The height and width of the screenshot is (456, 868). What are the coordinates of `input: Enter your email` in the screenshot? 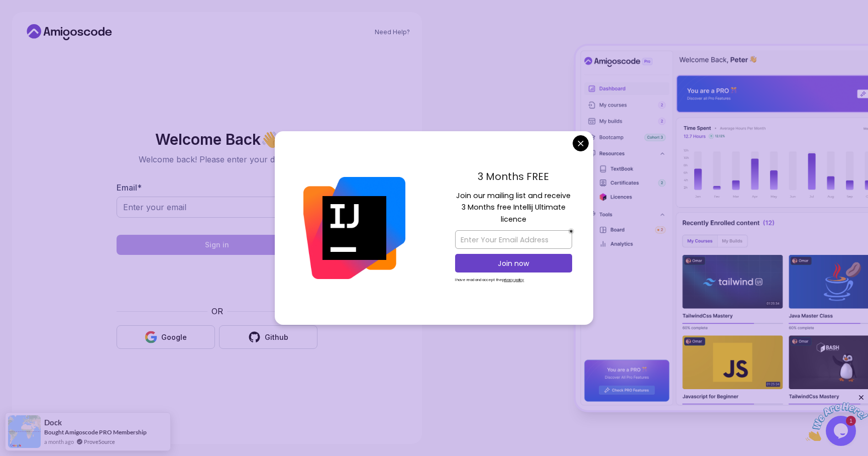 It's located at (217, 207).